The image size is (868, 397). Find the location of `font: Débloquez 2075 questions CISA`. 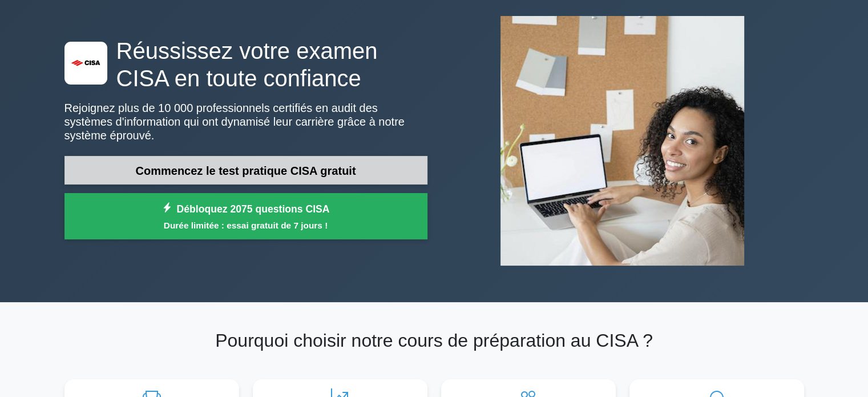

font: Débloquez 2075 questions CISA is located at coordinates (253, 209).